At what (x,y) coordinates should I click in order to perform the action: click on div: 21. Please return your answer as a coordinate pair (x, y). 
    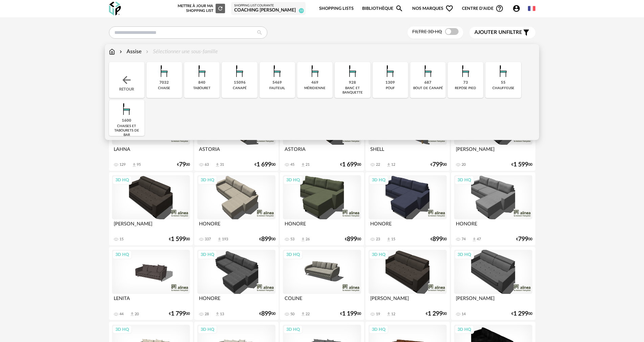
    Looking at the image, I should click on (308, 165).